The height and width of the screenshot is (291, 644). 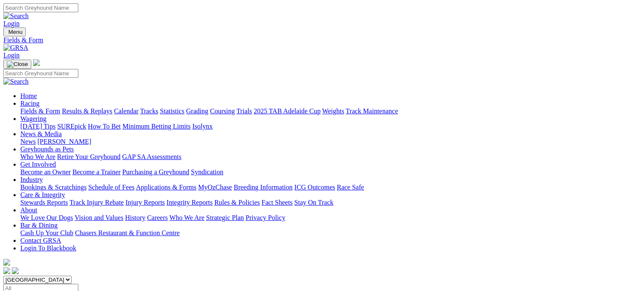 I want to click on a: Rules & Policies, so click(x=237, y=202).